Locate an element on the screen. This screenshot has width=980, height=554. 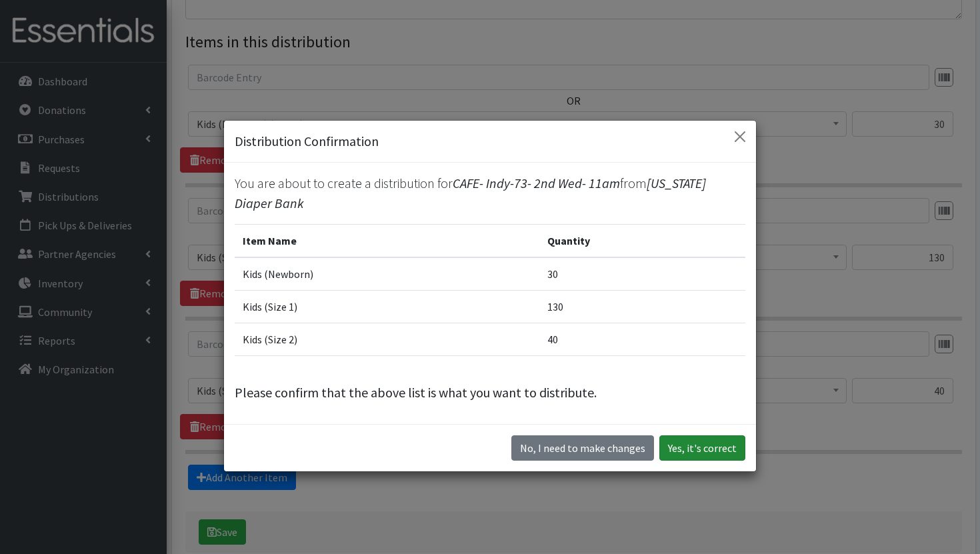
td: 130 is located at coordinates (642, 306).